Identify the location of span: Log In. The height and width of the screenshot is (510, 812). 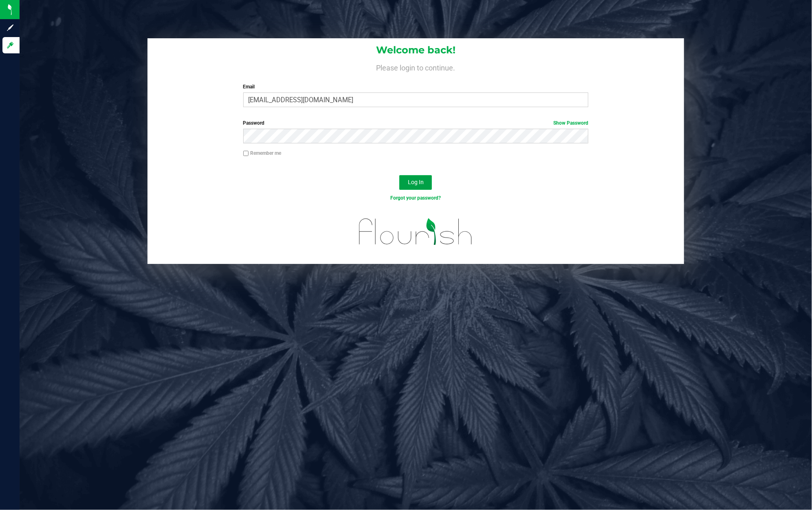
(415, 182).